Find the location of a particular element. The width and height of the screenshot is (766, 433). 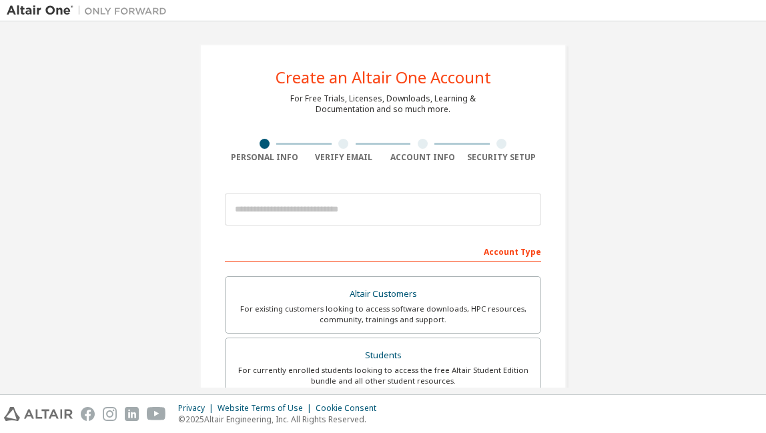

div: For Free Trials, Licenses, Downloads, Learning & Documentation and so much more. is located at coordinates (383, 104).